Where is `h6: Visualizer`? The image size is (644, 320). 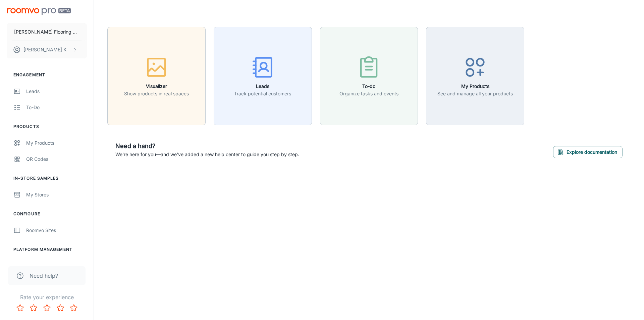
h6: Visualizer is located at coordinates (156, 86).